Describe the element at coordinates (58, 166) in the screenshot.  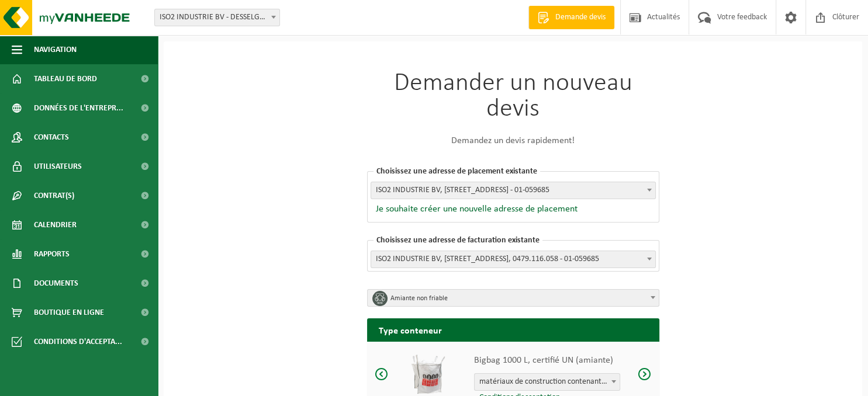
I see `span: Utilisateurs` at that location.